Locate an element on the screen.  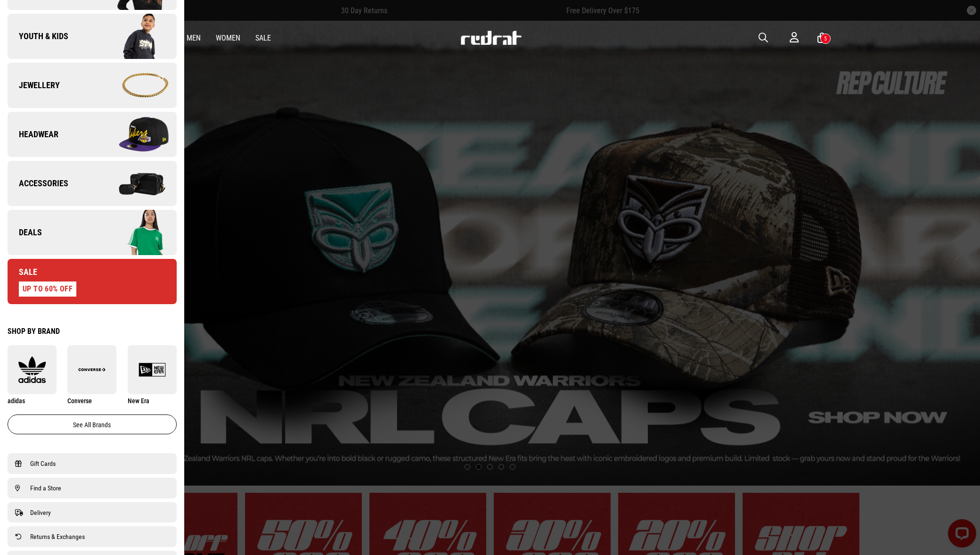
span: Returns & Exchanges is located at coordinates (57, 537).